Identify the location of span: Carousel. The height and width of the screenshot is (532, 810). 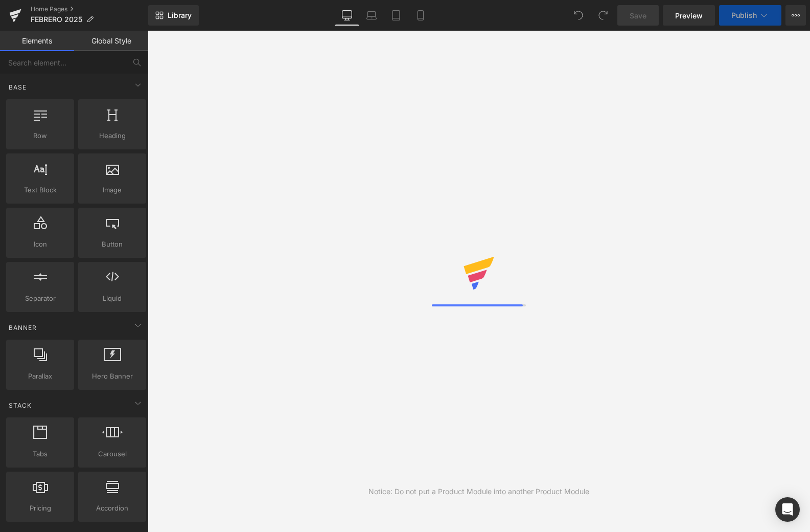
(112, 454).